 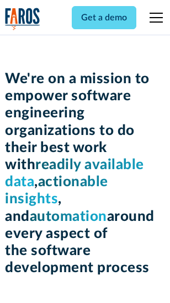 What do you see at coordinates (23, 19) in the screenshot?
I see `a: home` at bounding box center [23, 19].